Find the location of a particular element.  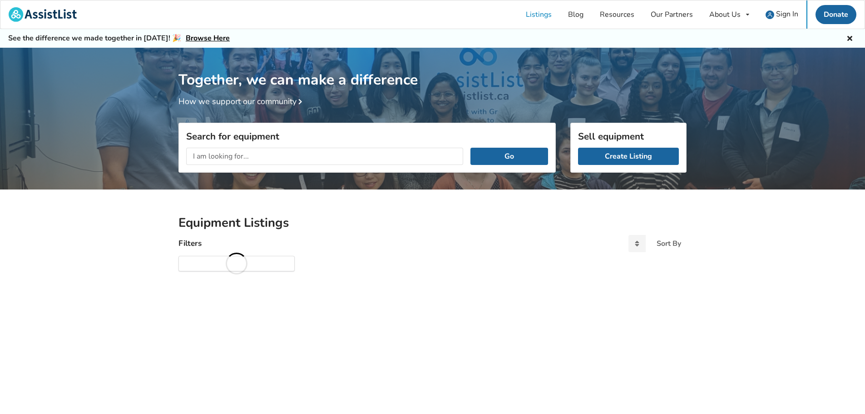

a: Donate is located at coordinates (836, 15).